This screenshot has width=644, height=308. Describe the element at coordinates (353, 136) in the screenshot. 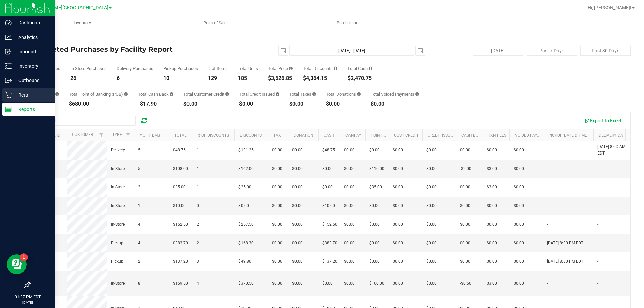

I see `a: CanPay` at that location.